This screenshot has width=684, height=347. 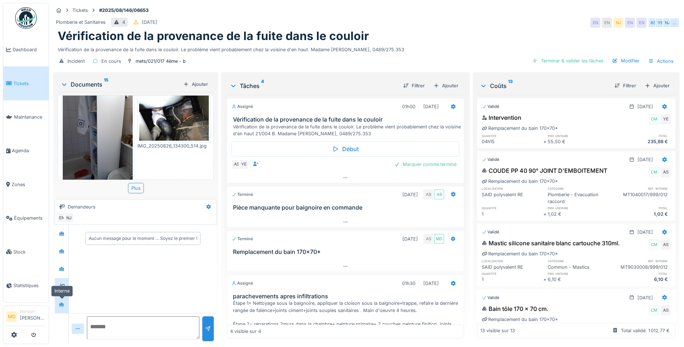 I want to click on sup: 13, so click(x=510, y=86).